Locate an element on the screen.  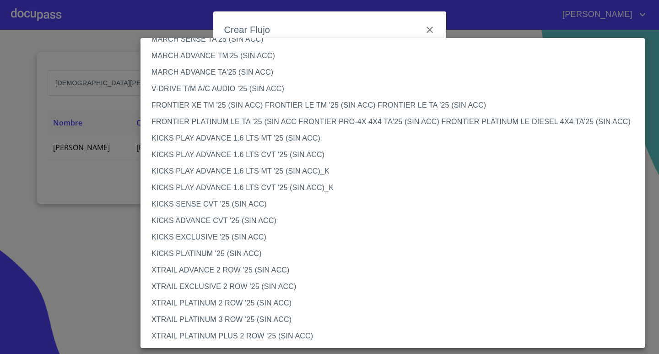
li: MARCH ADVANCE TM'25 (SIN ACC) is located at coordinates (396, 56).